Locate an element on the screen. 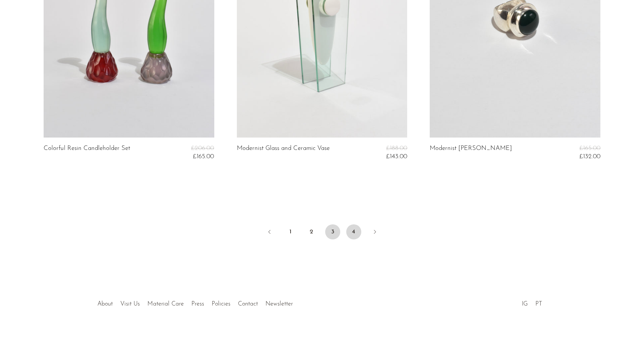  a: Policies is located at coordinates (221, 304).